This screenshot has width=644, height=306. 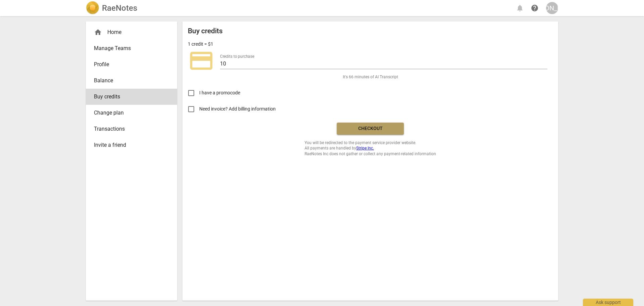 I want to click on button: Checkout, so click(x=370, y=129).